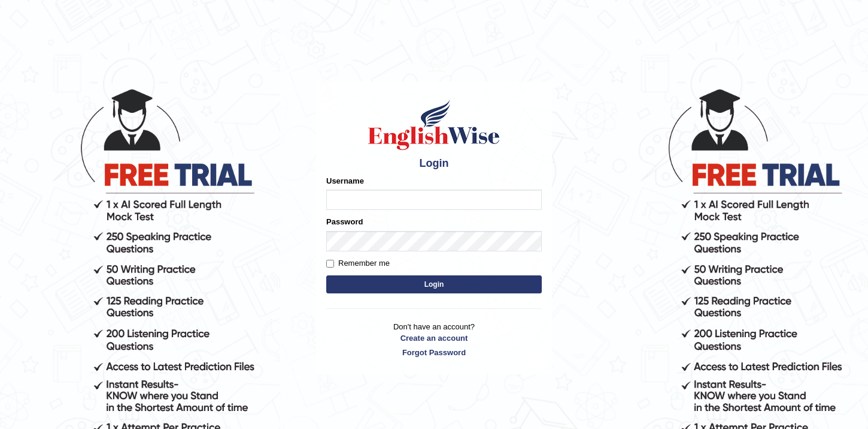 This screenshot has height=429, width=868. I want to click on label: Username, so click(345, 181).